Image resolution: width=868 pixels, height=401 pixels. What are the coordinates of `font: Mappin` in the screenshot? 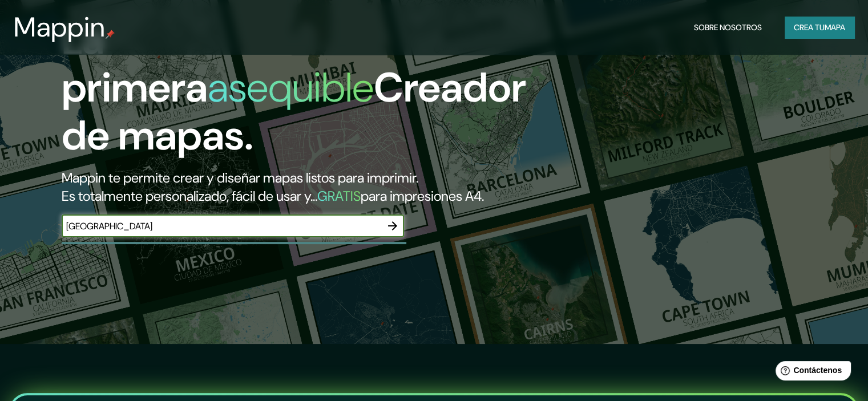 It's located at (60, 27).